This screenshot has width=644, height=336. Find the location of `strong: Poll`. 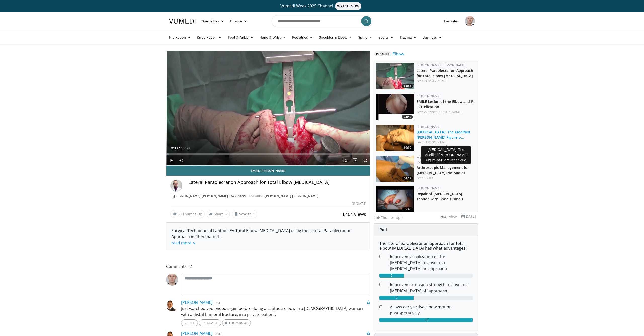

strong: Poll is located at coordinates (383, 230).